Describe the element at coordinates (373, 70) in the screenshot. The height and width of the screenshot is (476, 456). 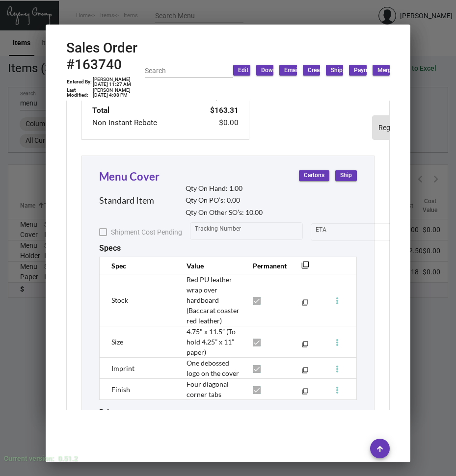
I see `span: Payment Form` at that location.